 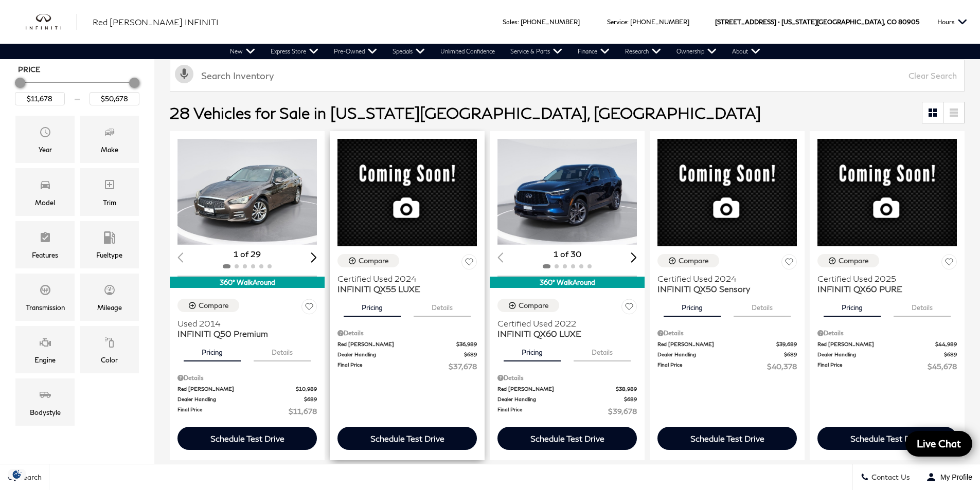 I want to click on a: Final Price $40,378, so click(x=726, y=366).